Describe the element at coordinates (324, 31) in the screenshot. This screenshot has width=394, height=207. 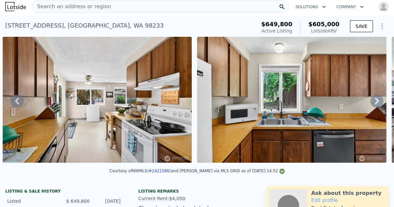
I see `div: Lotside ARV` at that location.